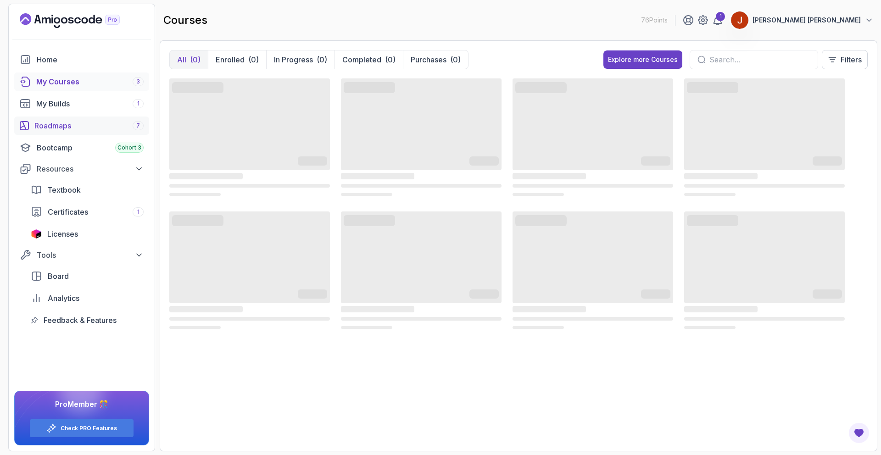  What do you see at coordinates (435, 60) in the screenshot?
I see `button: Purchases(0)` at bounding box center [435, 60].